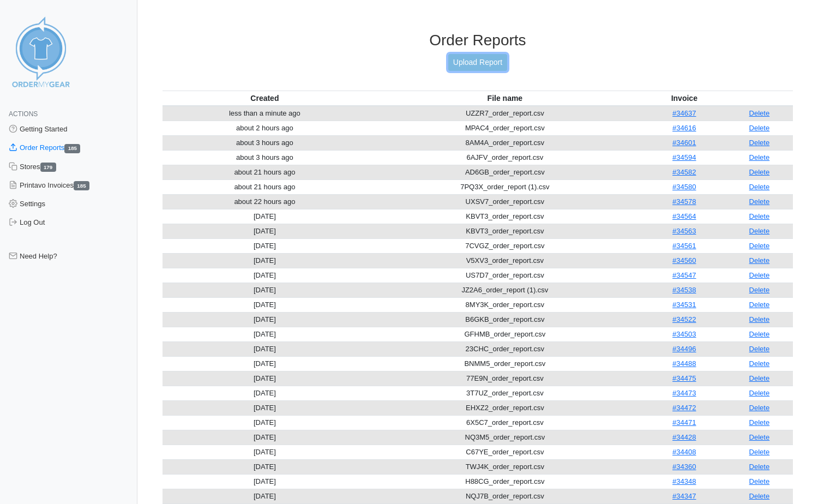 The image size is (824, 504). What do you see at coordinates (23, 114) in the screenshot?
I see `span: Actions` at bounding box center [23, 114].